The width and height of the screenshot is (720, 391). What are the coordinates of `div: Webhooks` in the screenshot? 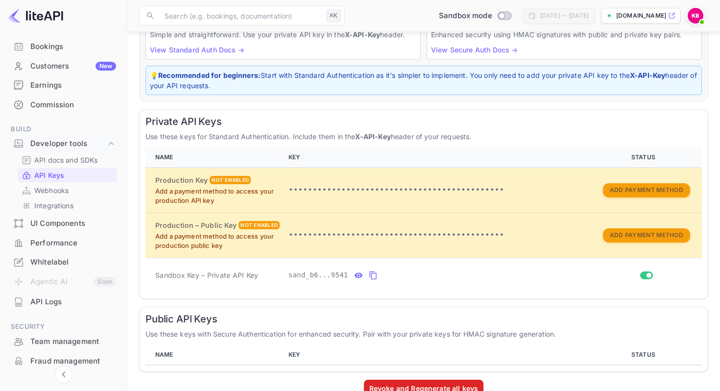 It's located at (67, 190).